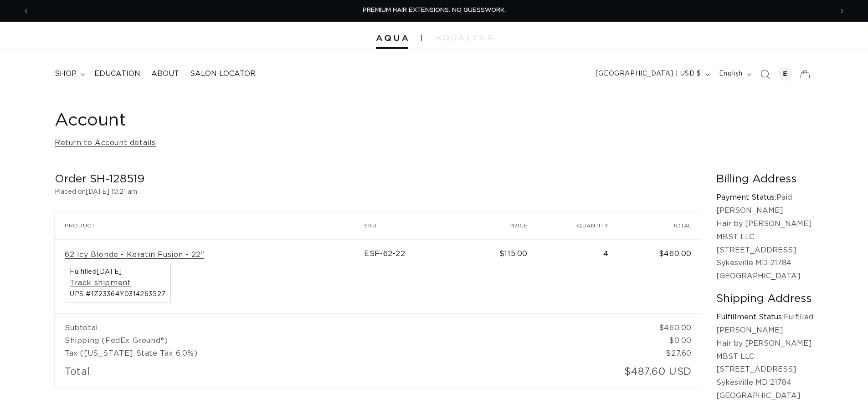 This screenshot has width=868, height=418. Describe the element at coordinates (500, 226) in the screenshot. I see `th: Price` at that location.